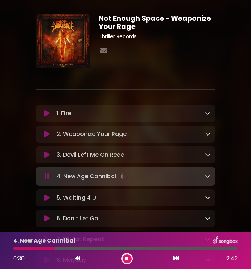  What do you see at coordinates (121, 176) in the screenshot?
I see `img: waveform4.gif` at bounding box center [121, 176].